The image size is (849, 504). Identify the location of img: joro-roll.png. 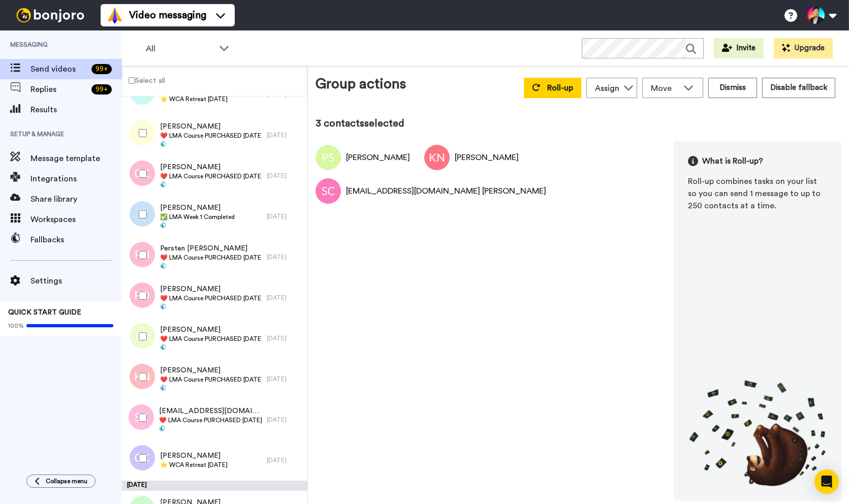
(757, 433).